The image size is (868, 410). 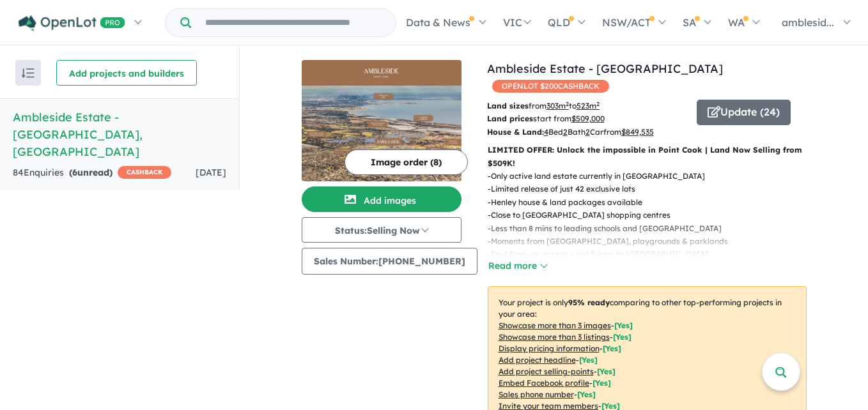 What do you see at coordinates (544, 382) in the screenshot?
I see `u: Embed Facebook profile` at bounding box center [544, 382].